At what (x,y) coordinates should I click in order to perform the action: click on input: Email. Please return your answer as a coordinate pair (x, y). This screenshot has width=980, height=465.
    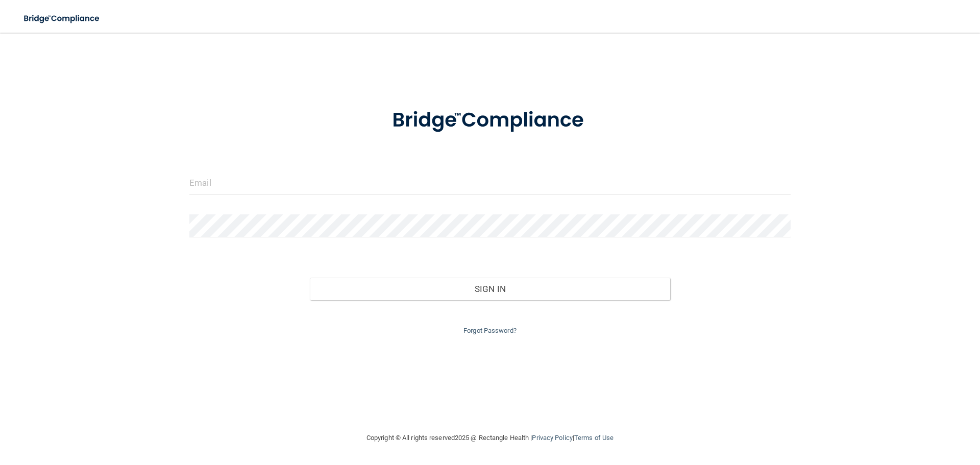
    Looking at the image, I should click on (490, 183).